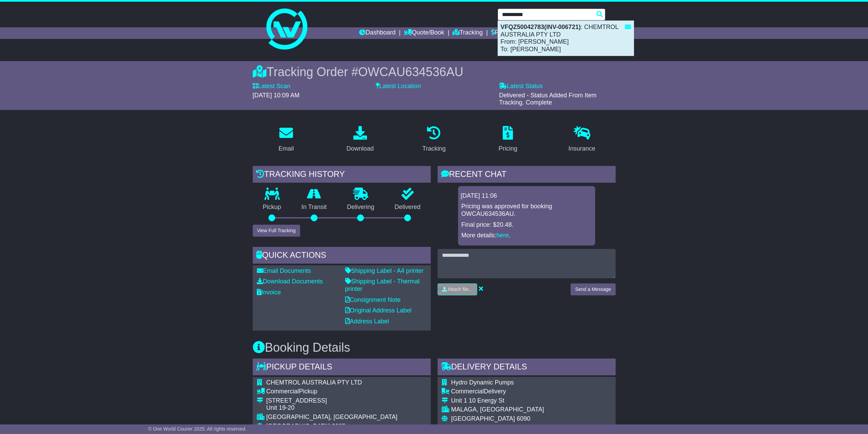 The height and width of the screenshot is (434, 868). I want to click on a: Email Documents, so click(284, 271).